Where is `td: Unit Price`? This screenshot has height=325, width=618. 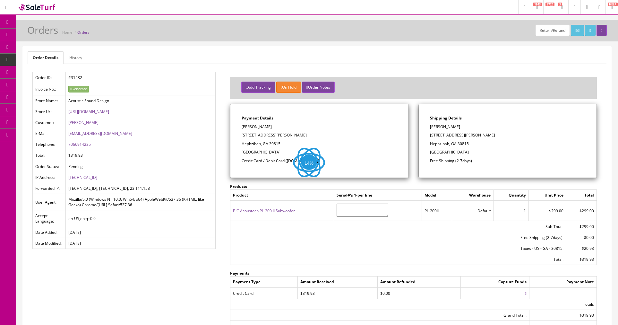
td: Unit Price is located at coordinates (547, 195).